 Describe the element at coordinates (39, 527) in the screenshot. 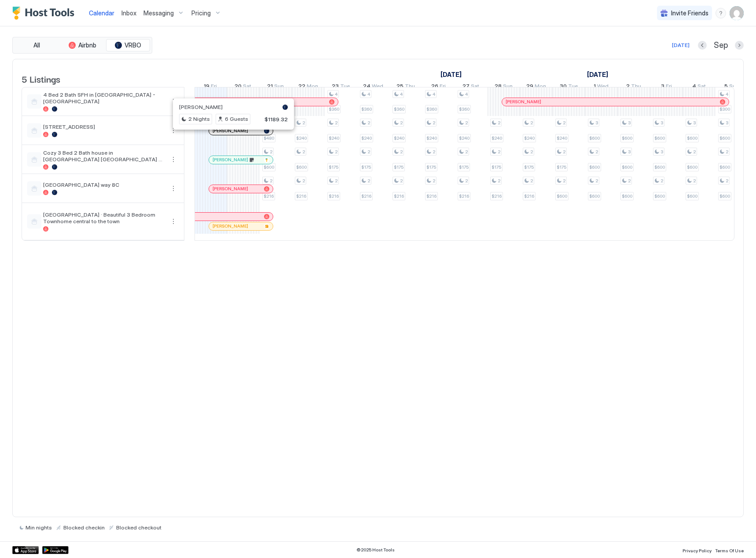

I see `span: Min nights` at that location.